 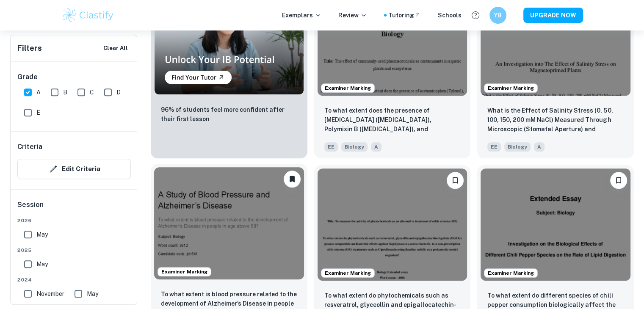 I want to click on button: YB, so click(x=498, y=15).